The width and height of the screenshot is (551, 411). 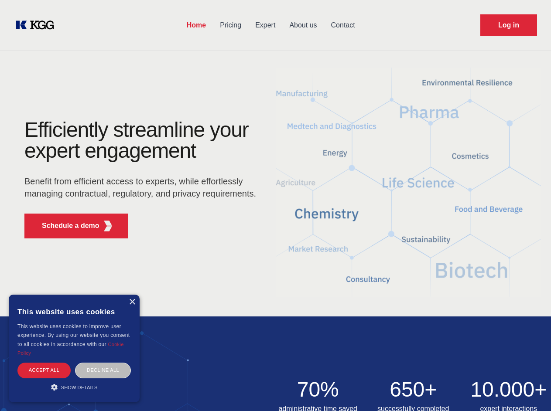 What do you see at coordinates (132, 302) in the screenshot?
I see `div: Close` at bounding box center [132, 302].